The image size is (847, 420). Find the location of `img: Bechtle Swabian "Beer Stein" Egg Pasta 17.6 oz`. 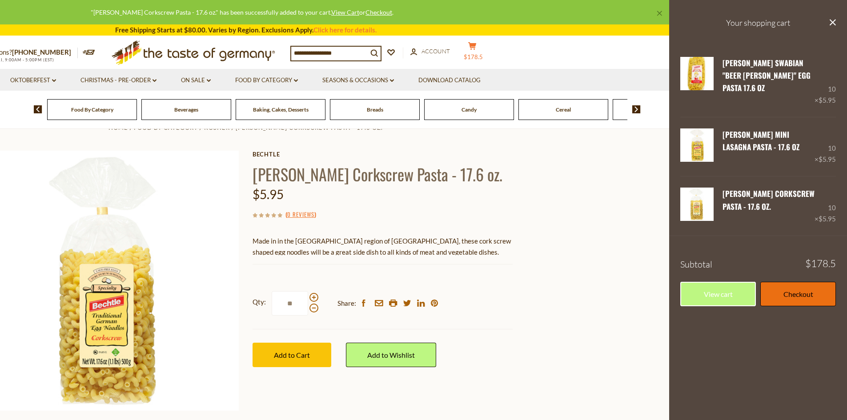

img: Bechtle Swabian "Beer Stein" Egg Pasta 17.6 oz is located at coordinates (697, 73).